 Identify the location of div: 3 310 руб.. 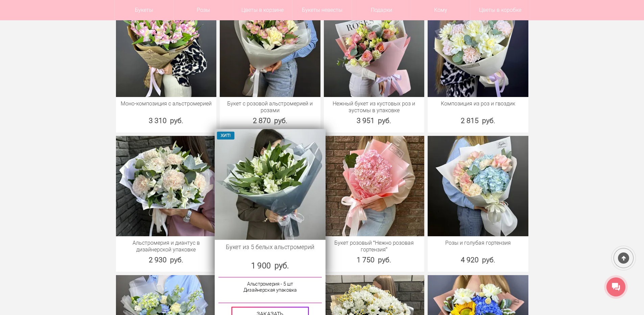
(166, 121).